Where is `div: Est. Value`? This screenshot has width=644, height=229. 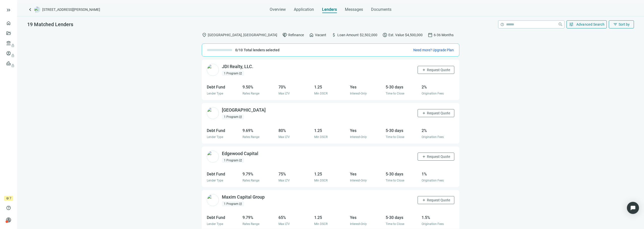 div: Est. Value is located at coordinates (403, 35).